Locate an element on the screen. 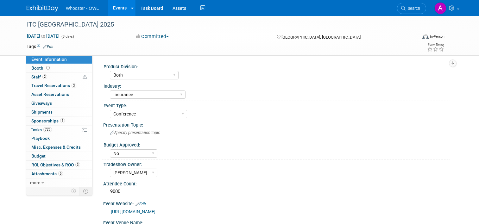  a: Travel Reservations3 is located at coordinates (59, 85).